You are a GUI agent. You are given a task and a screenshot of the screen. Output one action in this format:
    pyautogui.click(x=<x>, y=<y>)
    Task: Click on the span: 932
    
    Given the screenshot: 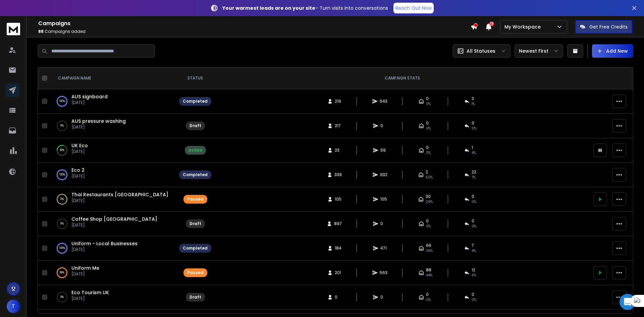 What is the action you would take?
    pyautogui.click(x=384, y=175)
    